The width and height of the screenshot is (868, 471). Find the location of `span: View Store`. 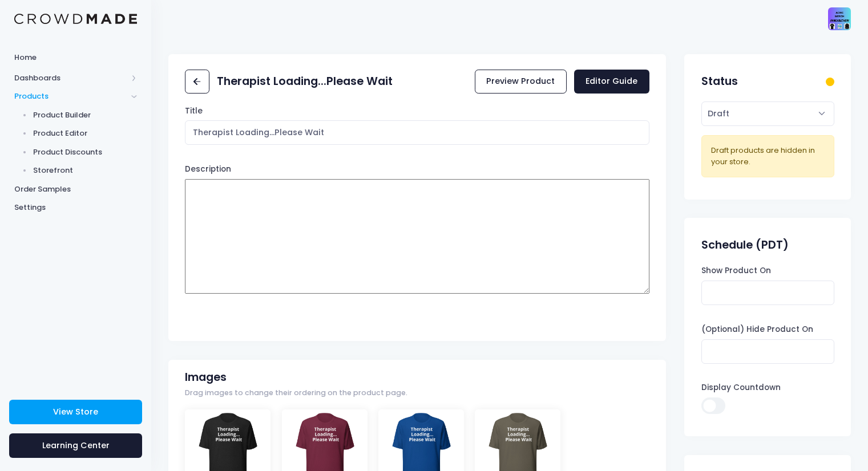

span: View Store is located at coordinates (76, 412).